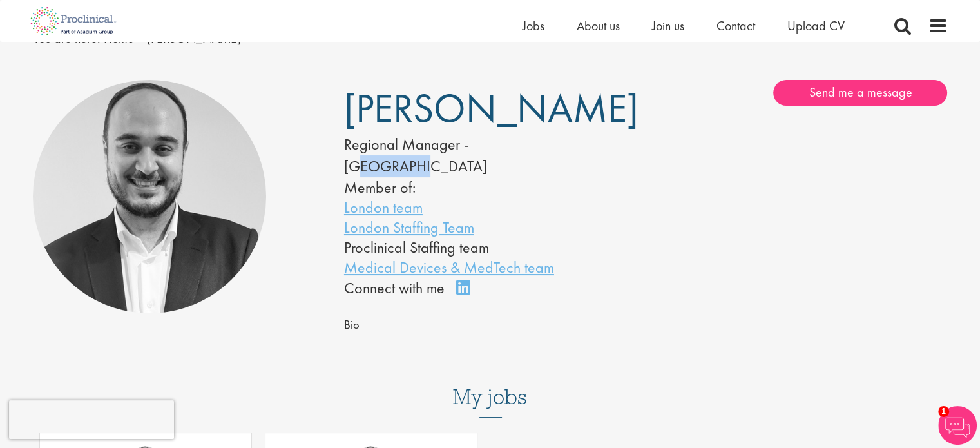 The width and height of the screenshot is (980, 448). Describe the element at coordinates (379, 187) in the screenshot. I see `label: Member of:` at that location.